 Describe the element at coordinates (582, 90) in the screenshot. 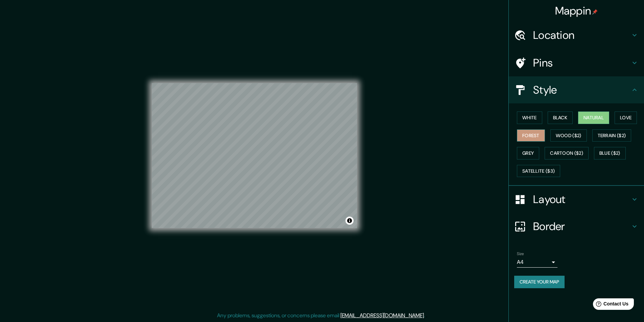

I see `h4: Style` at that location.